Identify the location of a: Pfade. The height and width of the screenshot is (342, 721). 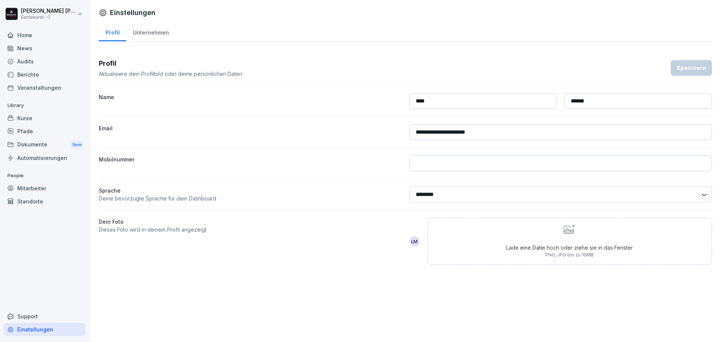
(45, 131).